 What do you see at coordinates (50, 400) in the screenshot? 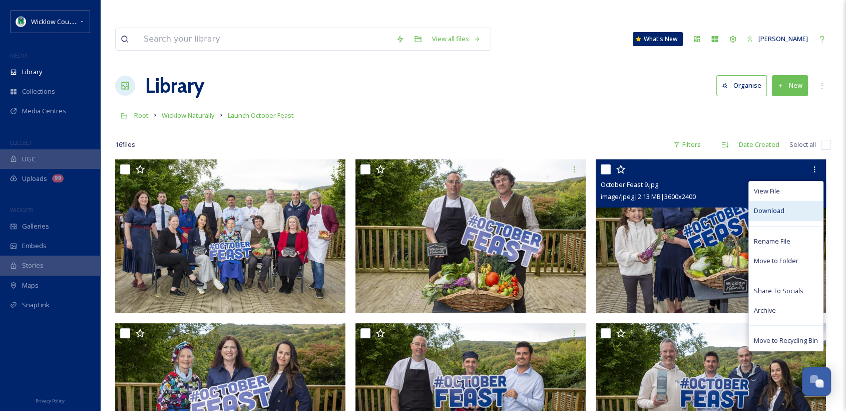
I see `a: Privacy Policy` at bounding box center [50, 400].